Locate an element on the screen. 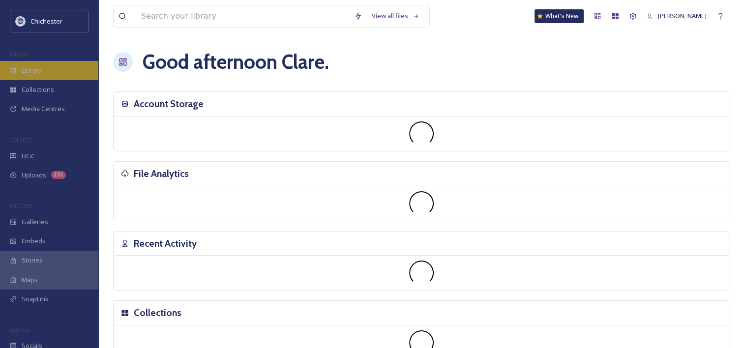 Image resolution: width=744 pixels, height=348 pixels. span: MEDIA is located at coordinates (18, 54).